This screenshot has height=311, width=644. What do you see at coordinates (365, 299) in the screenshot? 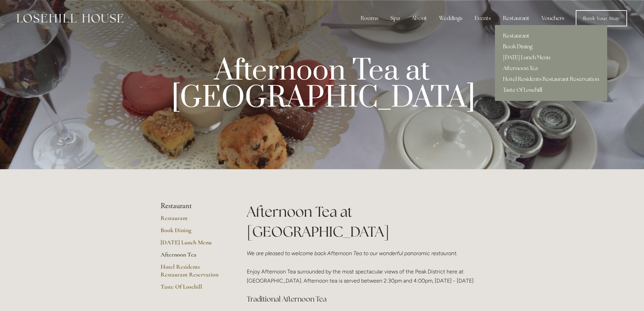
I see `h3: Traditional Afternoon Tea` at bounding box center [365, 299].